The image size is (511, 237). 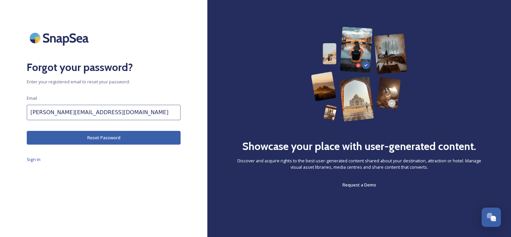 I want to click on a: Request a Demo, so click(x=359, y=184).